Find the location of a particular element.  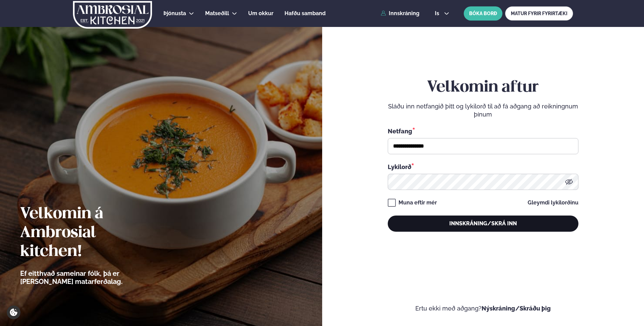

span: is is located at coordinates (438, 13).